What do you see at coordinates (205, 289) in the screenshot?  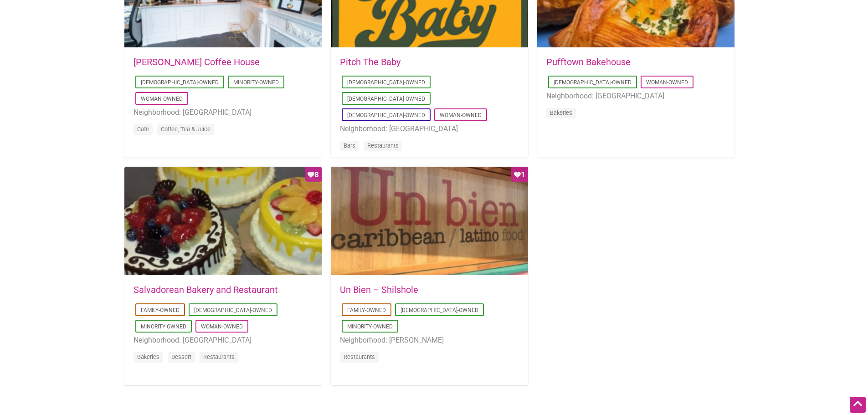 I see `a: Salvadorean Bakery and Restaurant` at bounding box center [205, 289].